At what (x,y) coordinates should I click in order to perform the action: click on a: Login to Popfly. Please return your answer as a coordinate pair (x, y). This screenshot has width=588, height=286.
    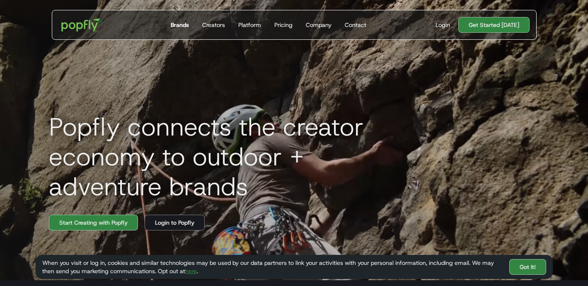
    Looking at the image, I should click on (174, 223).